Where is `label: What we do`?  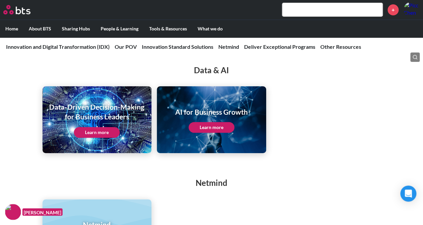 label: What we do is located at coordinates (210, 29).